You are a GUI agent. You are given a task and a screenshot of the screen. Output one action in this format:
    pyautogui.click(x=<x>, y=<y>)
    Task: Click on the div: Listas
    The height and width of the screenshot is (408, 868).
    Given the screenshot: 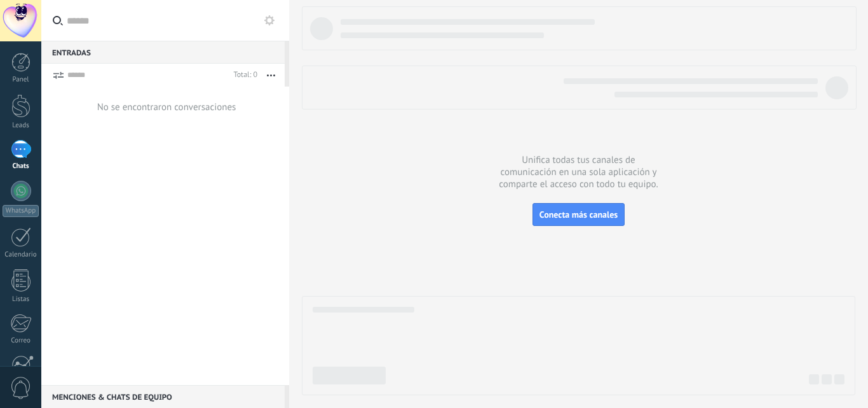 What is the action you would take?
    pyautogui.click(x=21, y=299)
    